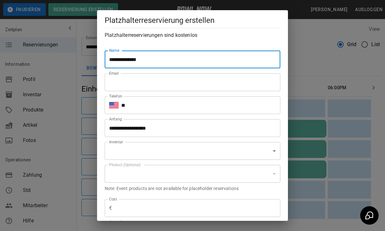 This screenshot has height=231, width=385. What do you see at coordinates (116, 119) in the screenshot?
I see `label: Anfang` at bounding box center [116, 119].